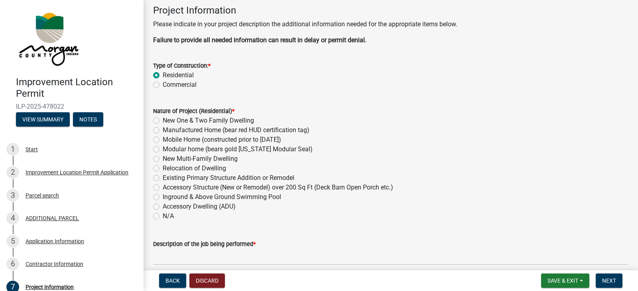 This screenshot has height=291, width=638. I want to click on span: Save & Exit, so click(562, 281).